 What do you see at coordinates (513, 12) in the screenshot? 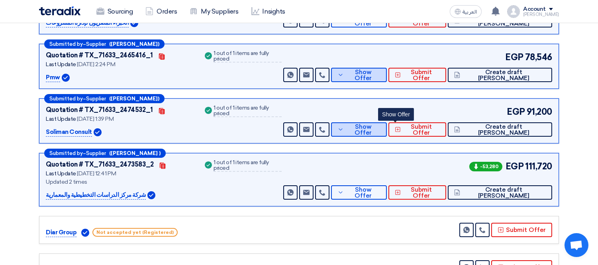
I see `img: profile_test.png` at bounding box center [513, 12].